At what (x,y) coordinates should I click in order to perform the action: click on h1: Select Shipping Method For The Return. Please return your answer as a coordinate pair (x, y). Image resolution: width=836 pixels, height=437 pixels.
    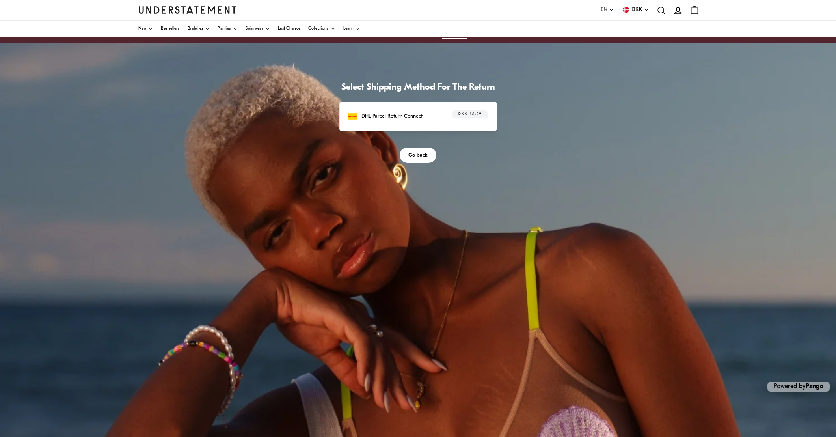
    Looking at the image, I should click on (418, 87).